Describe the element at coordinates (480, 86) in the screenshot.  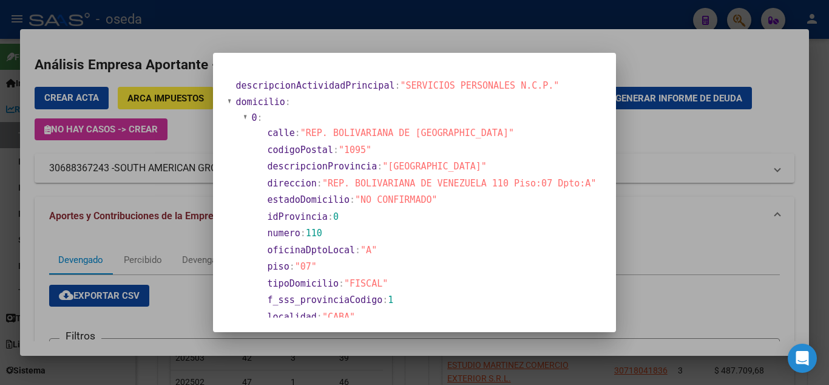
I see `span: "SERVICIOS PERSONALES N.C.P."` at that location.